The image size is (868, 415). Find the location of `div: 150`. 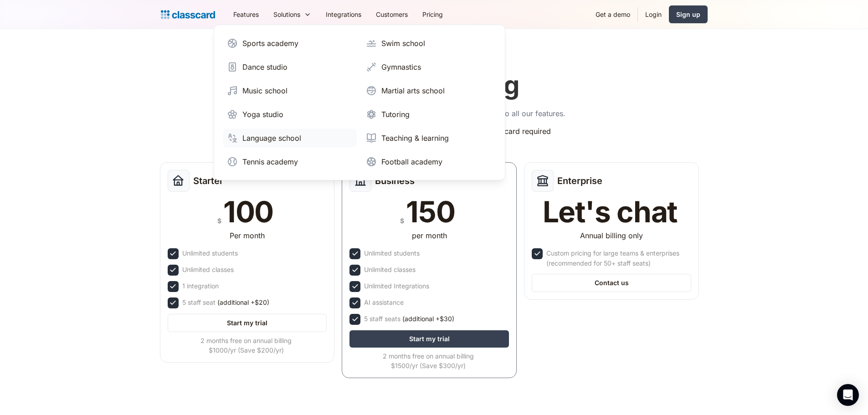

div: 150 is located at coordinates (430, 212).